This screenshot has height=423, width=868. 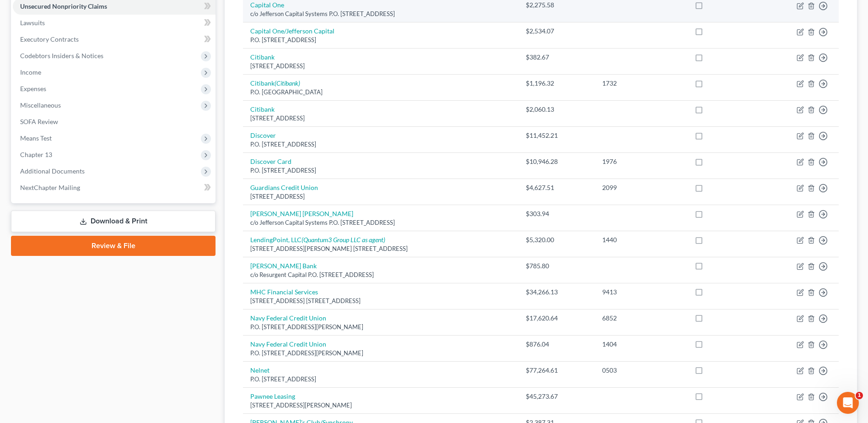 What do you see at coordinates (557, 161) in the screenshot?
I see `div: $10,946.28` at bounding box center [557, 161].